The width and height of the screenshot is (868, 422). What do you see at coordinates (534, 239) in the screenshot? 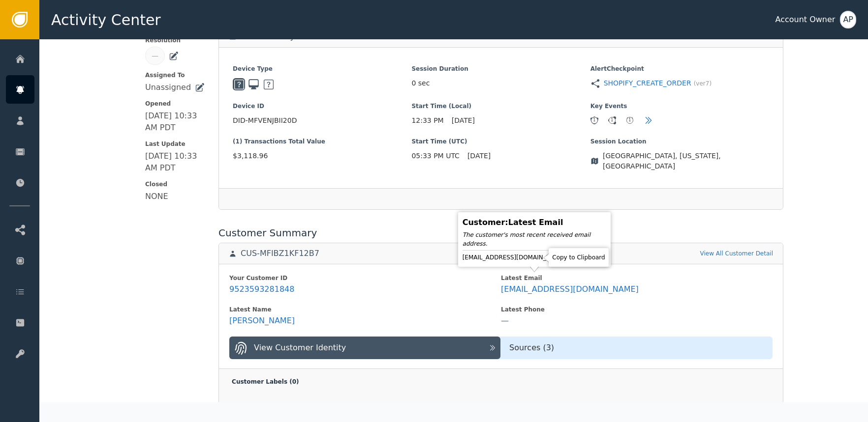
I see `div: The customer's most recent received email address.` at bounding box center [534, 239].